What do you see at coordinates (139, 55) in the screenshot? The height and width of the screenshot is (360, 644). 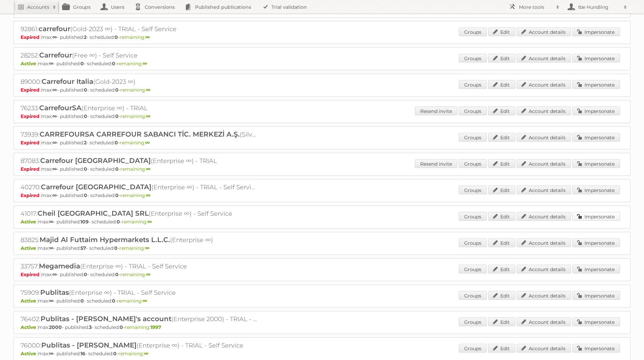 I see `h2: 28252: (Free ∞) - Self Service` at bounding box center [139, 55].